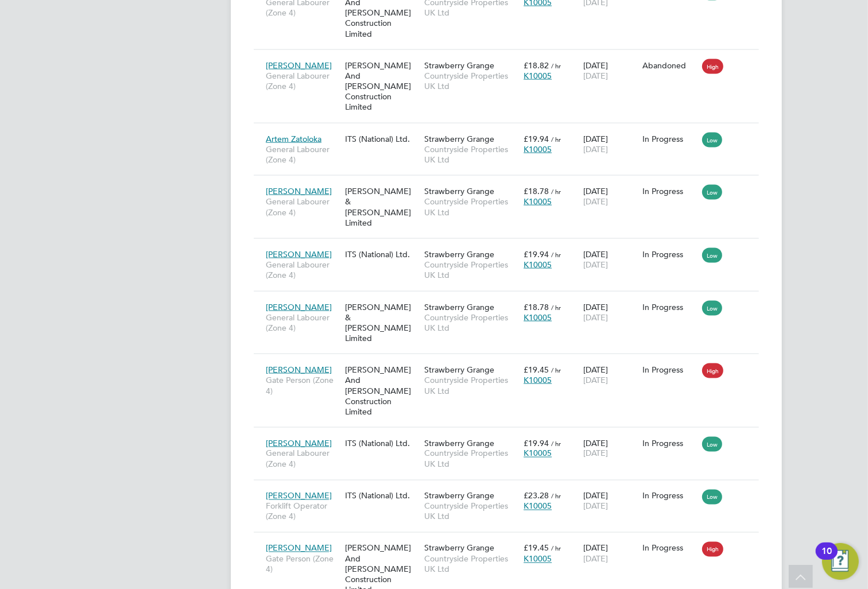 This screenshot has height=589, width=868. Describe the element at coordinates (293, 139) in the screenshot. I see `span: Artem Zatoloka` at that location.